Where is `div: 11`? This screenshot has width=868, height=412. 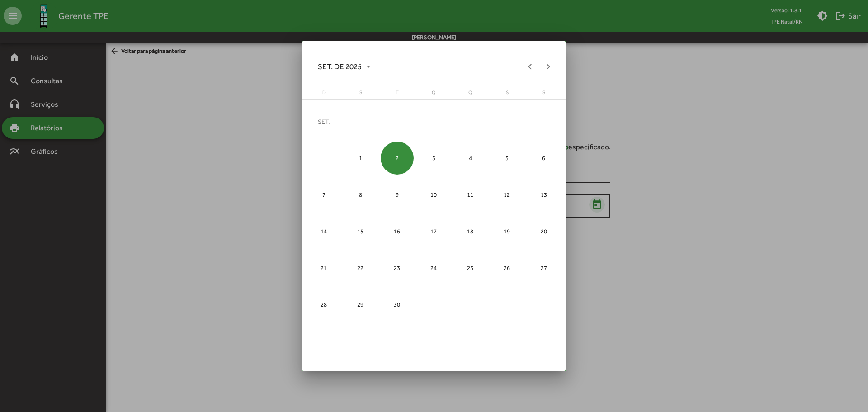
div: 11 is located at coordinates (471, 195).